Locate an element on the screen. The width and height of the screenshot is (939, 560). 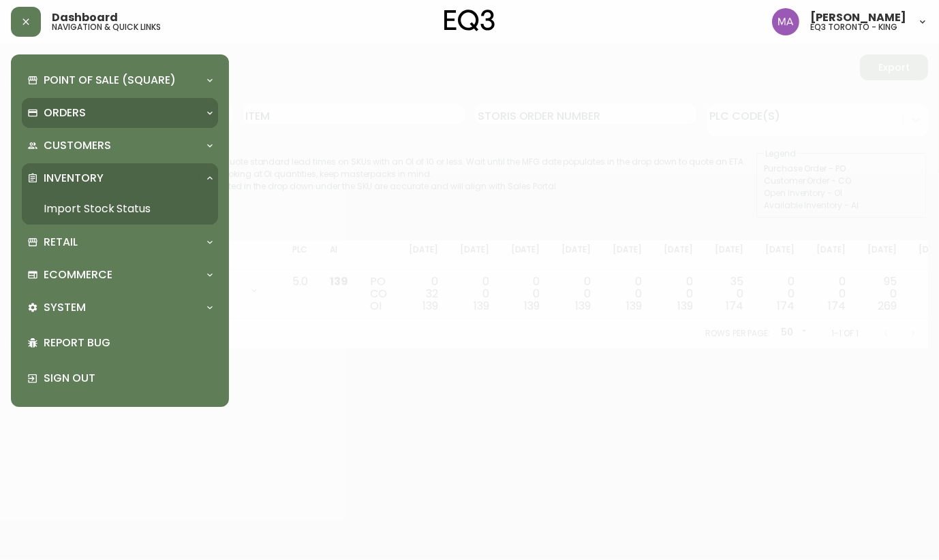
p: Inventory is located at coordinates (74, 179).